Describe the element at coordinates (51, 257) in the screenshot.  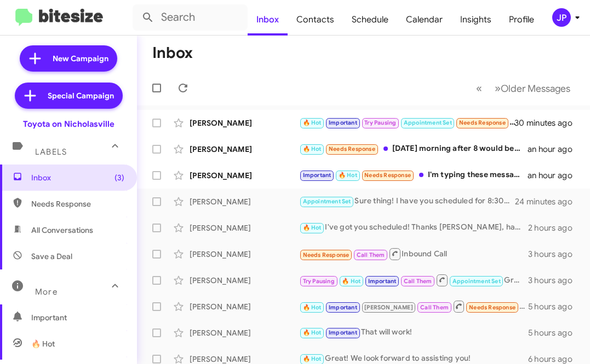
I see `span: Save a Deal` at that location.